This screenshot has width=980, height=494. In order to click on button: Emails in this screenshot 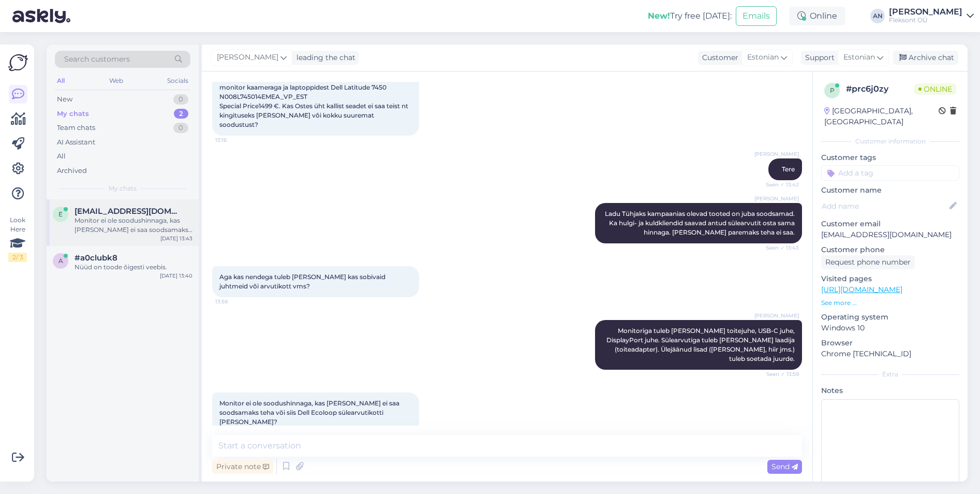, I will do `click(756, 16)`.